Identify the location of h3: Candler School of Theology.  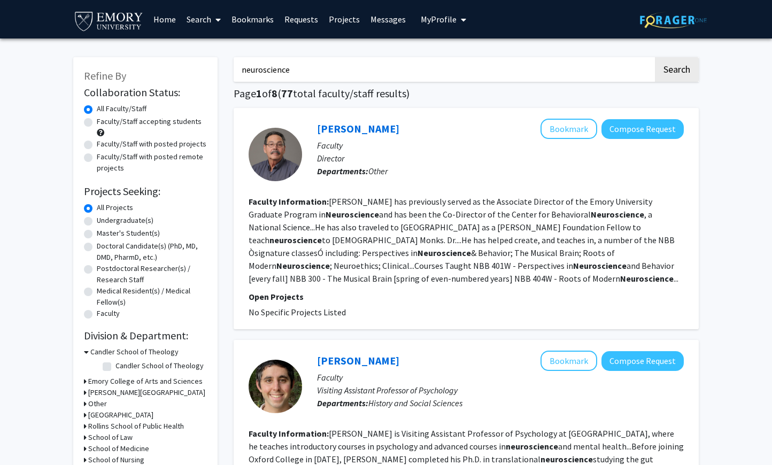
(134, 352).